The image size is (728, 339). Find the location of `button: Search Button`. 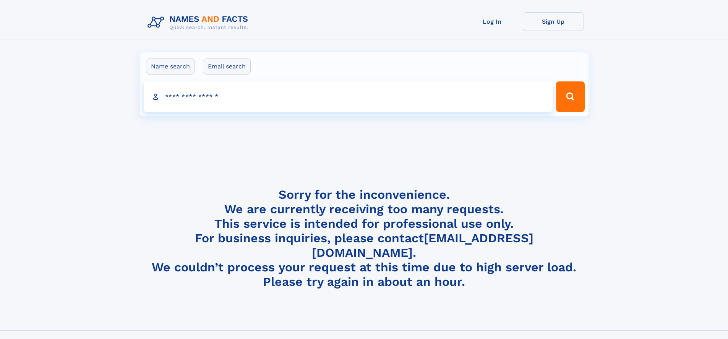

button: Search Button is located at coordinates (570, 97).